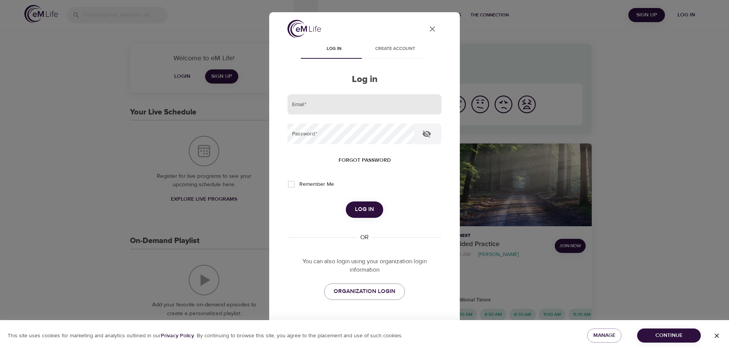 The height and width of the screenshot is (351, 729). Describe the element at coordinates (395, 49) in the screenshot. I see `span: Create account` at that location.